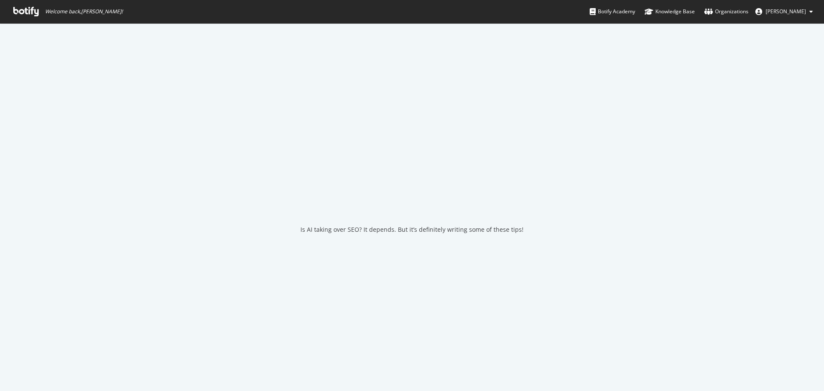 The height and width of the screenshot is (391, 824). What do you see at coordinates (786, 11) in the screenshot?
I see `span: Michael Boulter` at bounding box center [786, 11].